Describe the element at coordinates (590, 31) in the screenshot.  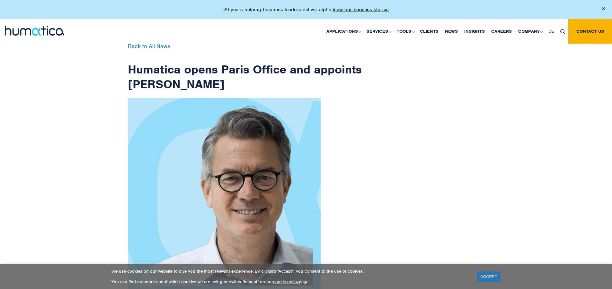
I see `a: Contact us` at that location.